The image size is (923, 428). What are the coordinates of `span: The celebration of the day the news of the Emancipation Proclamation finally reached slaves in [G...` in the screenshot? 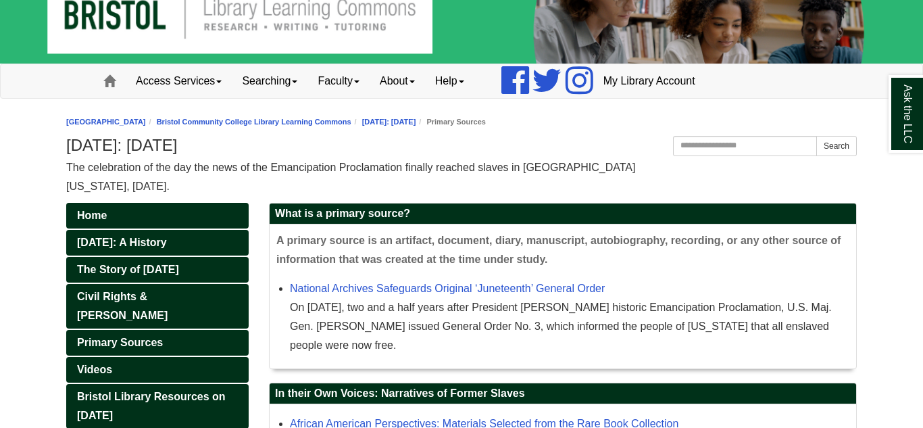 It's located at (351, 176).